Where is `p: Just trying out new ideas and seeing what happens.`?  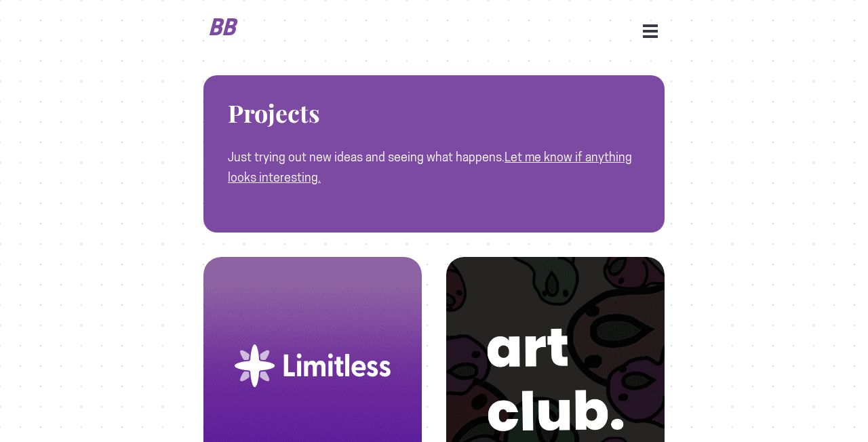 p: Just trying out new ideas and seeing what happens. is located at coordinates (434, 168).